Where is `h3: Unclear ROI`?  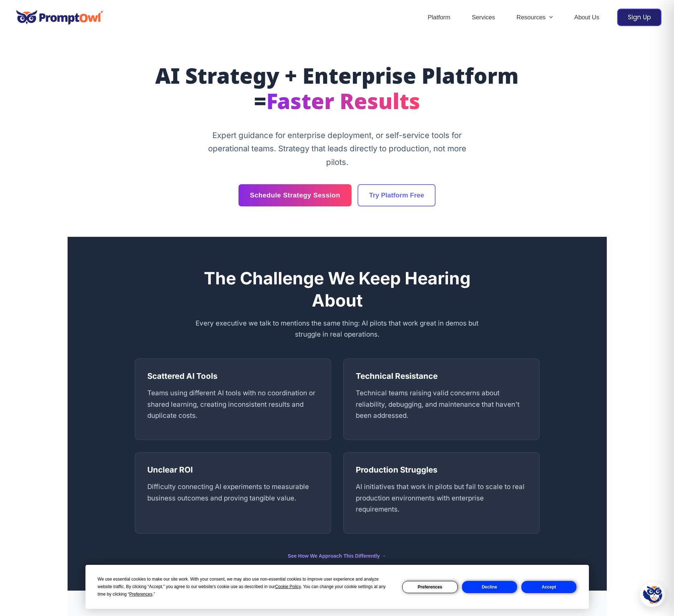 h3: Unclear ROI is located at coordinates (233, 469).